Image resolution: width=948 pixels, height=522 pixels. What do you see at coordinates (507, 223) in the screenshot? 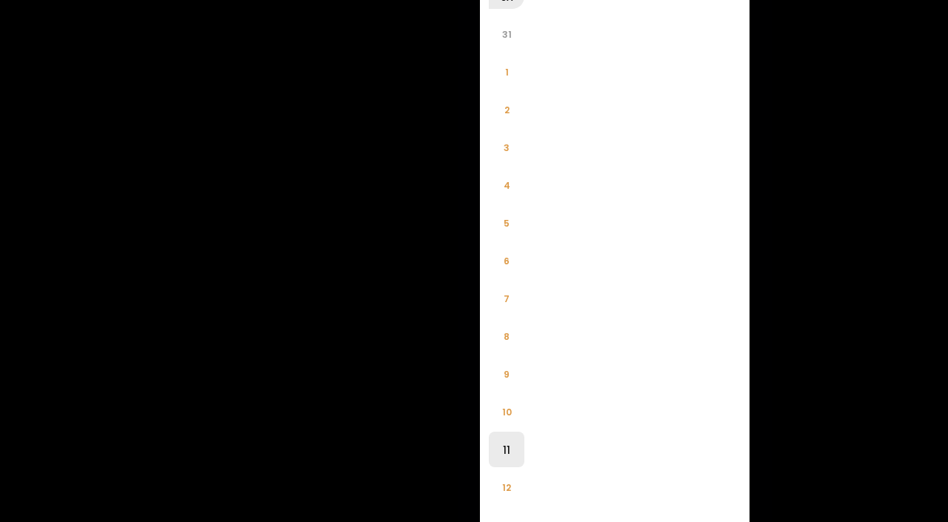
I see `li: 5` at bounding box center [507, 223].